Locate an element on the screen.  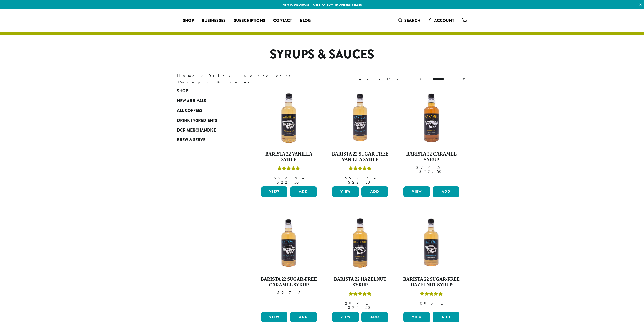
a: Barista 22 Hazelnut SyrupRated 5.00 out of 5 is located at coordinates (360, 262).